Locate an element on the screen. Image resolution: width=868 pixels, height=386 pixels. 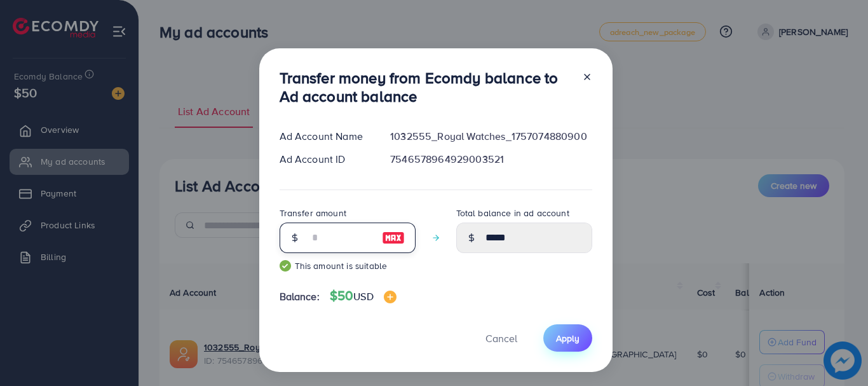
div: Ad Account ID is located at coordinates (324, 159).